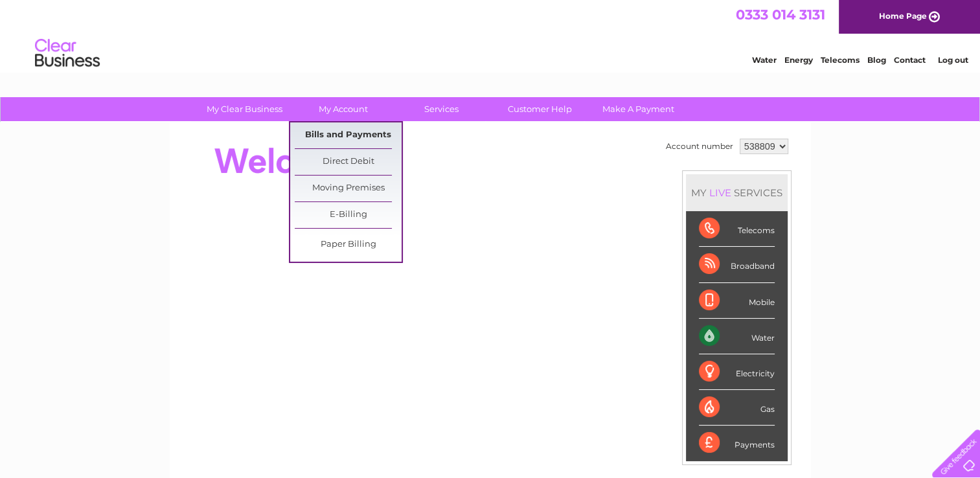  Describe the element at coordinates (780, 14) in the screenshot. I see `span: 0333 014 3131` at that location.